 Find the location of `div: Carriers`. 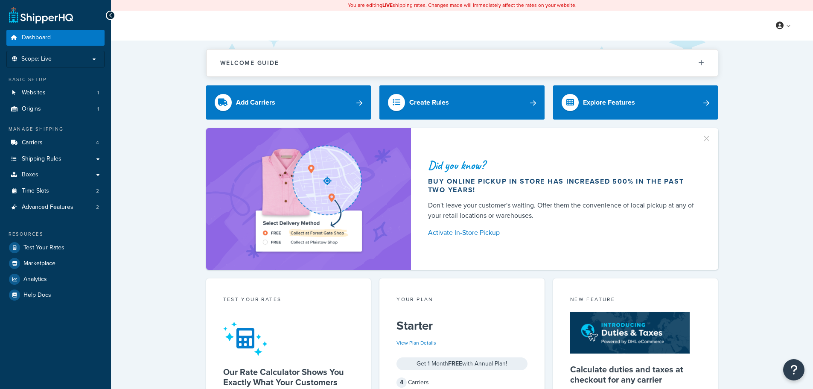

div: Carriers is located at coordinates (462, 382).